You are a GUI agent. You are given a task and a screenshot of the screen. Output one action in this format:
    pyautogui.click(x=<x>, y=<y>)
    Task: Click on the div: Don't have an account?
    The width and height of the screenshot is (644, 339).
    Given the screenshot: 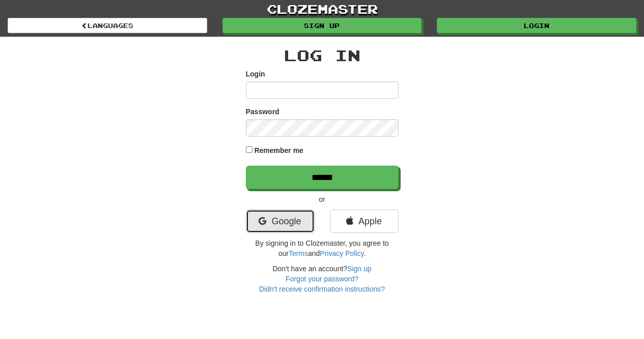 What is the action you would take?
    pyautogui.click(x=323, y=279)
    